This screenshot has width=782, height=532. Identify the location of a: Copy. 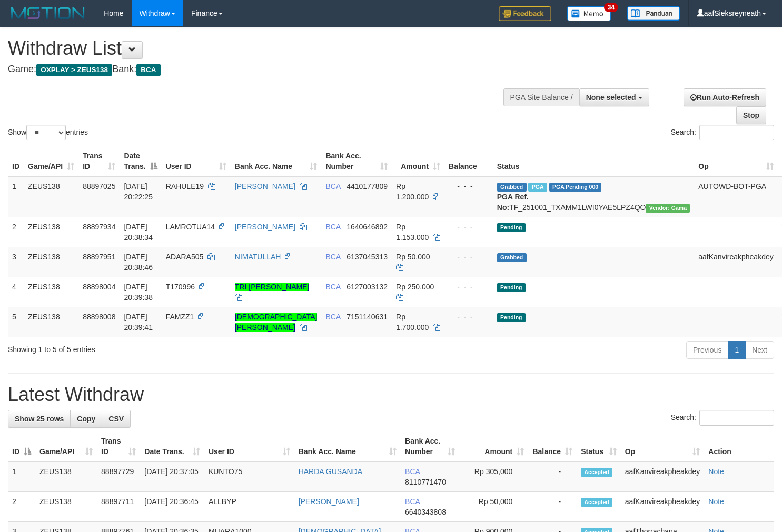
(86, 419).